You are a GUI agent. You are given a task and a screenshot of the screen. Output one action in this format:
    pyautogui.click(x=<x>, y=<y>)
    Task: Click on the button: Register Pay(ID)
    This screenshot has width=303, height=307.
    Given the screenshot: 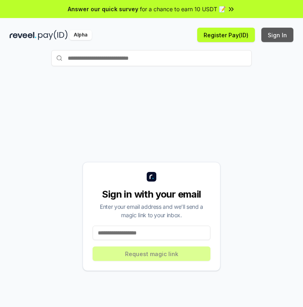 What is the action you would take?
    pyautogui.click(x=226, y=35)
    